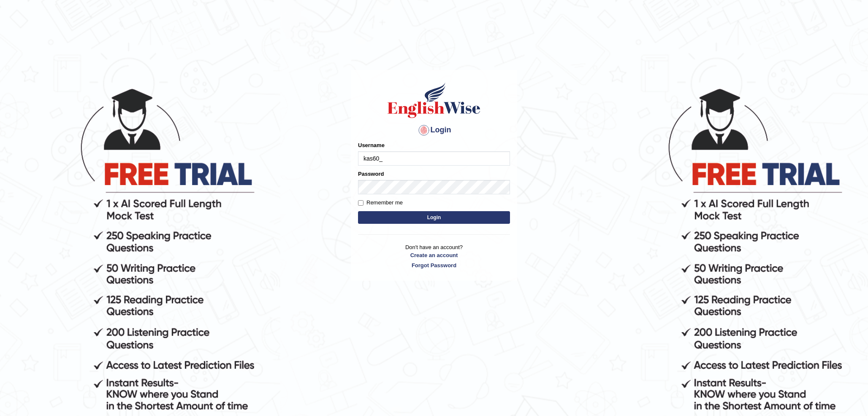  I want to click on button: Login, so click(434, 218).